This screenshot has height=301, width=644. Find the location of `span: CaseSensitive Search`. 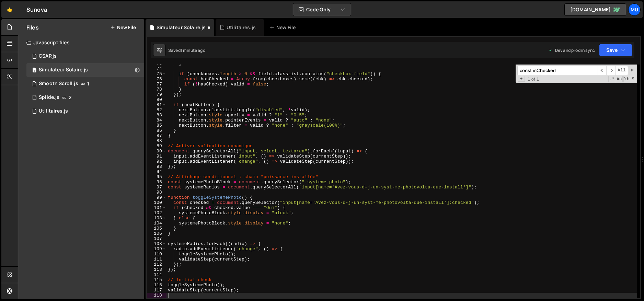

span: CaseSensitive Search is located at coordinates (619, 79).